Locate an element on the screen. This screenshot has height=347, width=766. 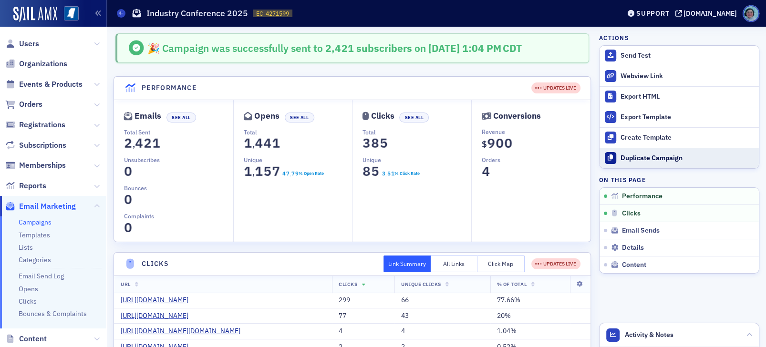
span: Content is located at coordinates (33, 339).